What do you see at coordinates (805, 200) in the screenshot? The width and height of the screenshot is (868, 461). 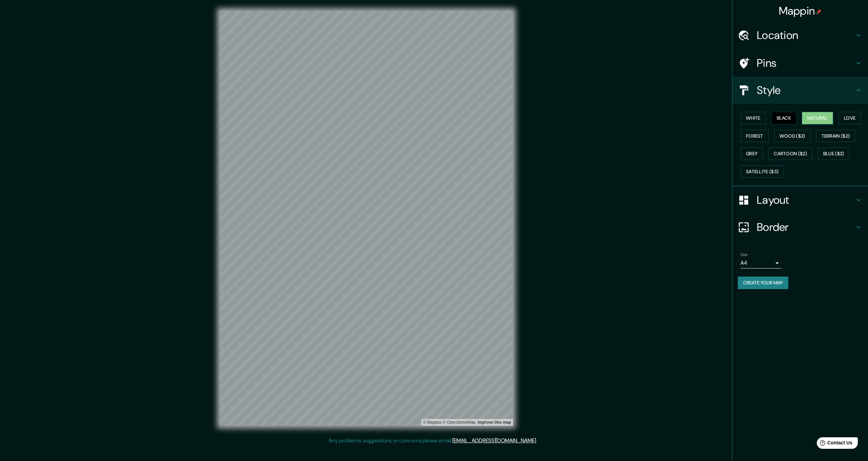 I see `h4: Layout` at bounding box center [805, 200].